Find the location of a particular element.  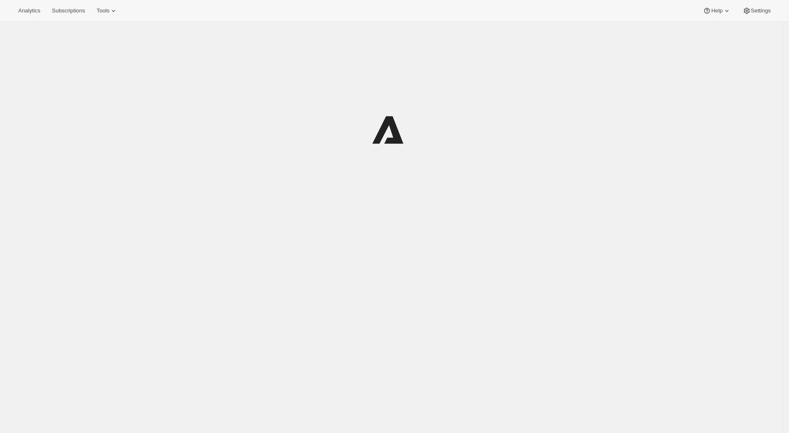

span: Subscriptions is located at coordinates (68, 11).